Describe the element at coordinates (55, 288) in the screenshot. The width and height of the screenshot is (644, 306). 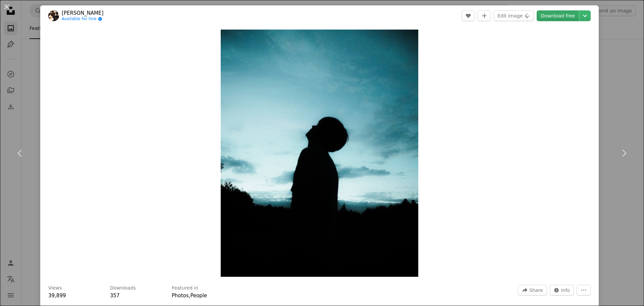
I see `h3: Views` at that location.